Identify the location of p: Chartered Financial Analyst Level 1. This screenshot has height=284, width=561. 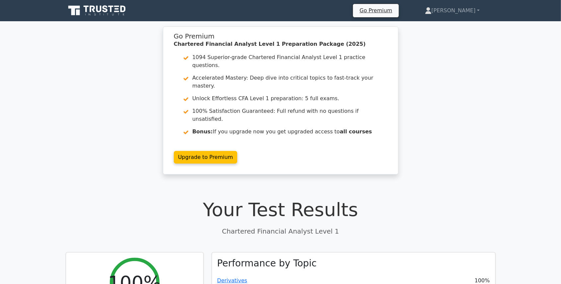
(281, 231).